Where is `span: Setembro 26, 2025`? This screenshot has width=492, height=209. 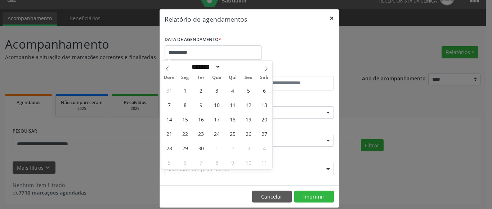
span: Setembro 26, 2025 is located at coordinates (248, 133).